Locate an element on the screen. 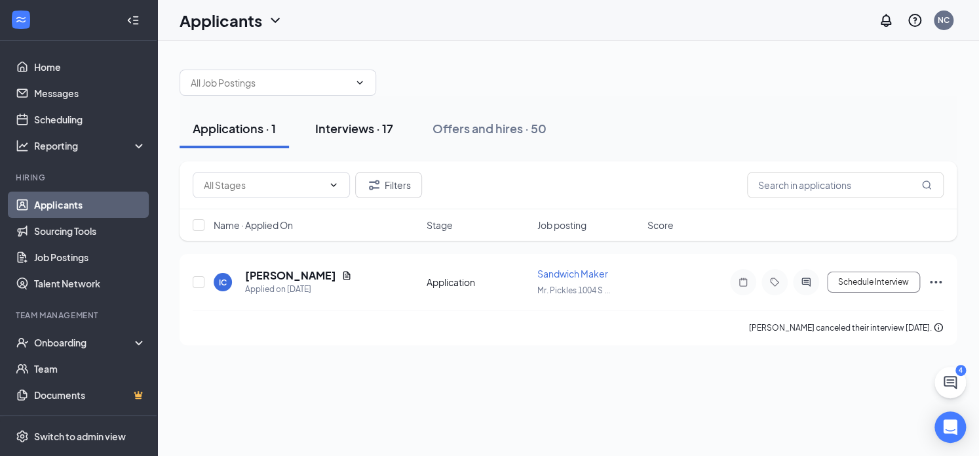 The image size is (979, 456). a: Applicants is located at coordinates (90, 205).